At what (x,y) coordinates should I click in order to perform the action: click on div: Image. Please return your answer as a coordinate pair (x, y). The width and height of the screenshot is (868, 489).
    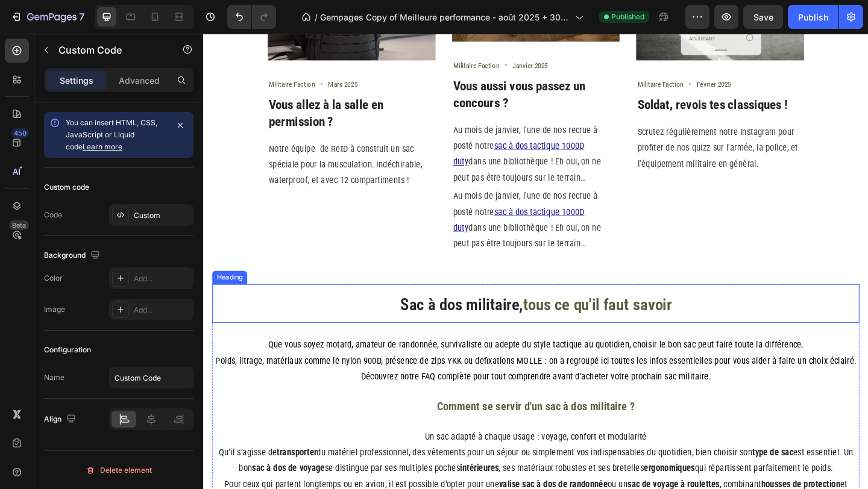
    Looking at the image, I should click on (55, 309).